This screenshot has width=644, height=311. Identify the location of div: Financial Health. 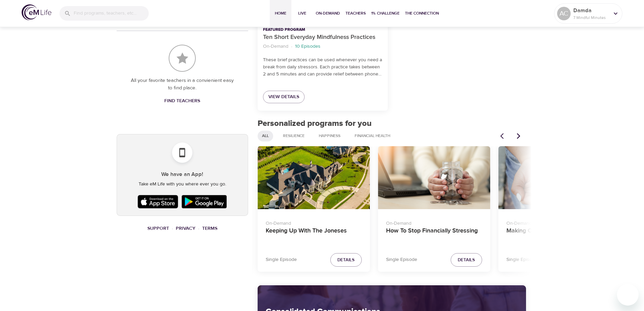
(372, 136).